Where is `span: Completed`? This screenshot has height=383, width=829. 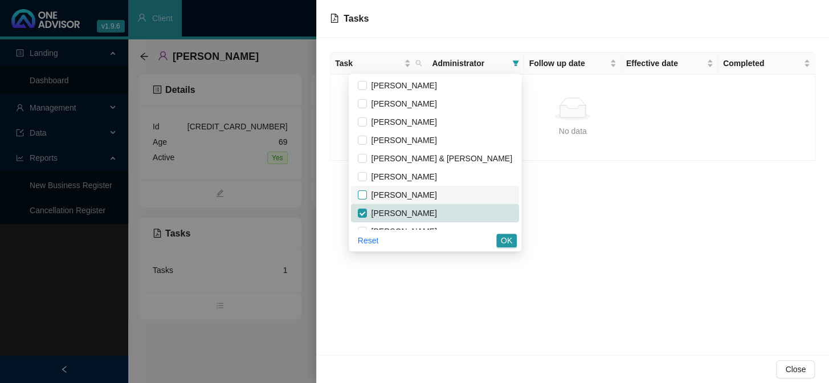
span: Completed is located at coordinates (762, 63).